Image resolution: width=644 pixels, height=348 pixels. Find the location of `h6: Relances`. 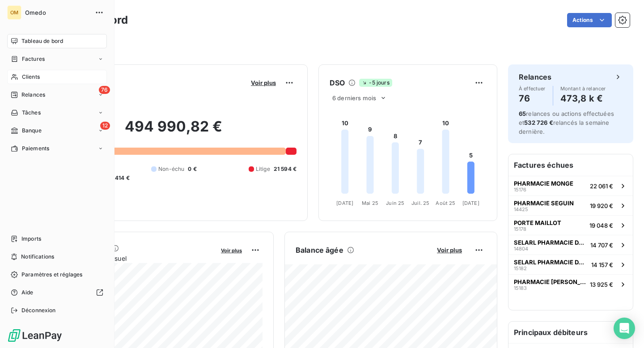

h6: Relances is located at coordinates (535, 77).